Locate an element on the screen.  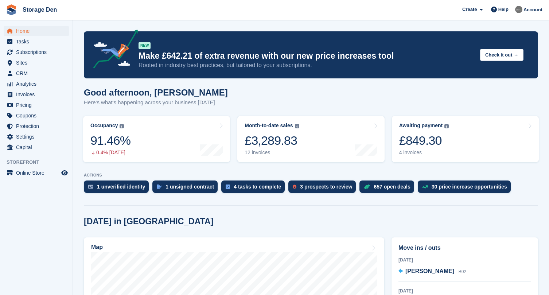
div: Awaiting payment is located at coordinates (421, 125).